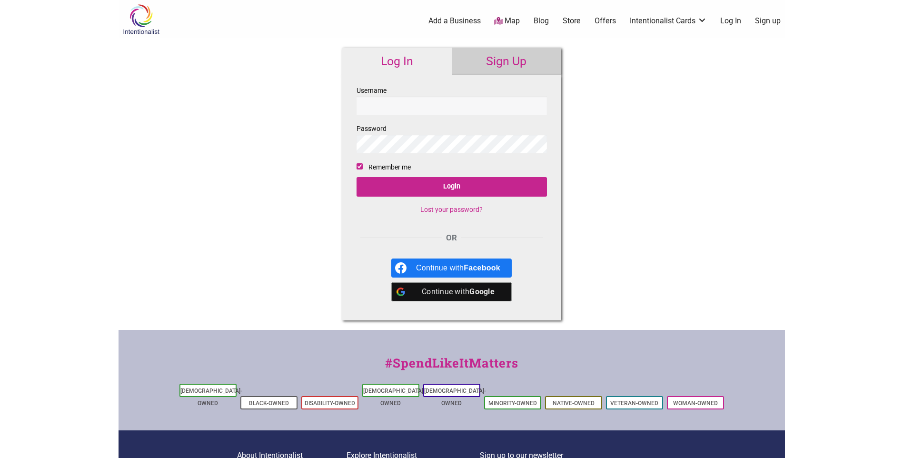  What do you see at coordinates (668, 21) in the screenshot?
I see `li: Intentionalist Cards` at bounding box center [668, 21].